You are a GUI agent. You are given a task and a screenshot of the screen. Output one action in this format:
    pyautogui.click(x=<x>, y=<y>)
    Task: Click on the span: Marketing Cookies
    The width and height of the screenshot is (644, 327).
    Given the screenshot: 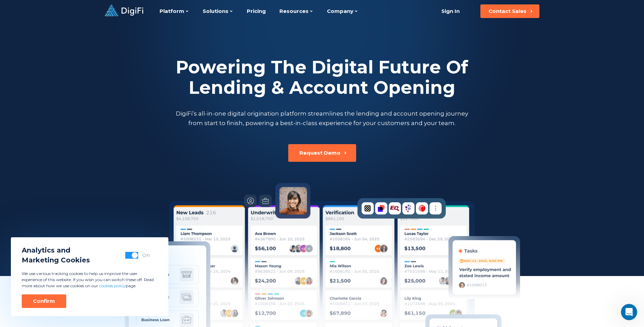 What is the action you would take?
    pyautogui.click(x=56, y=260)
    